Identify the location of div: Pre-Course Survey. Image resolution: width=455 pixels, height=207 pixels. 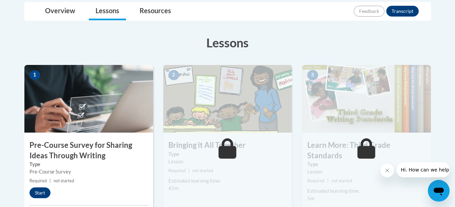
(89, 172).